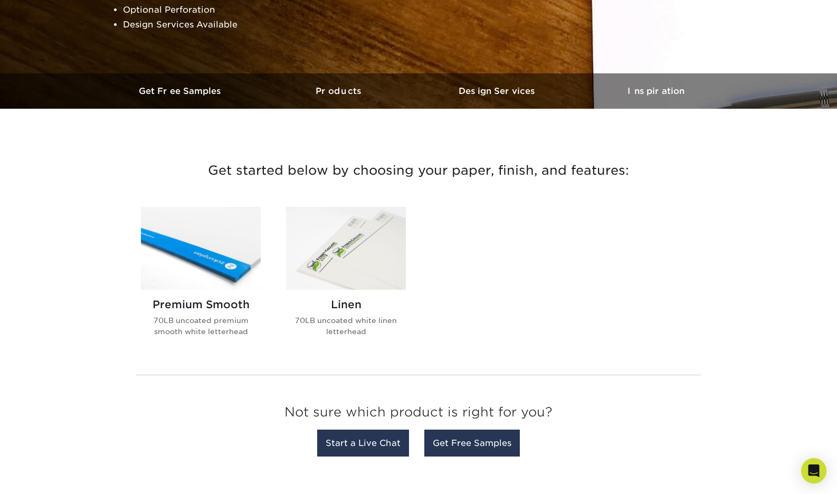 This screenshot has height=494, width=837. What do you see at coordinates (251, 25) in the screenshot?
I see `li: Design Services Available` at bounding box center [251, 25].